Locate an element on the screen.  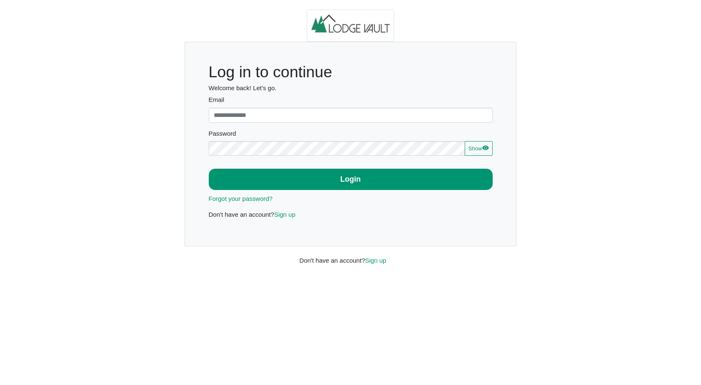
h6: Welcome back! Let's go. is located at coordinates (351, 88).